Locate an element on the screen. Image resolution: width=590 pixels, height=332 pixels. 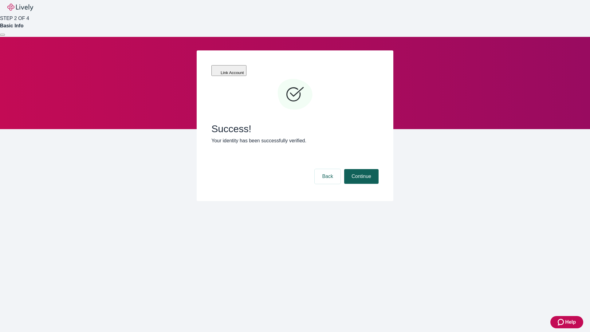
p: Your identity has been successfully verified. is located at coordinates (295, 141).